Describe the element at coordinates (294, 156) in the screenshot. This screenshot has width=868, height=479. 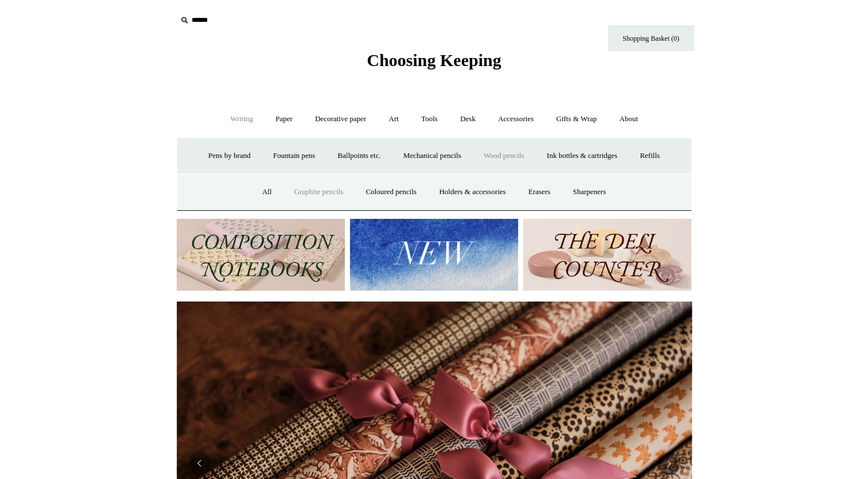
I see `a: Fountain pens` at that location.